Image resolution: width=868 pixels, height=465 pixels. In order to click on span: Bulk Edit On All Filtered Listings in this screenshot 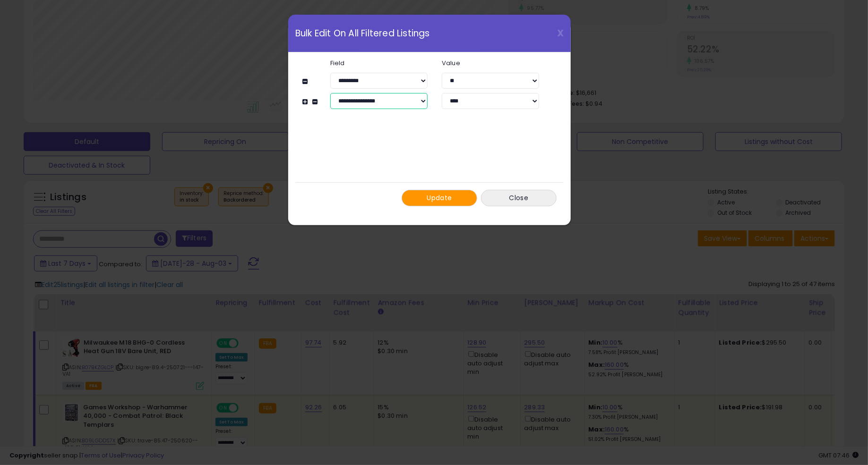, I will do `click(362, 33)`.